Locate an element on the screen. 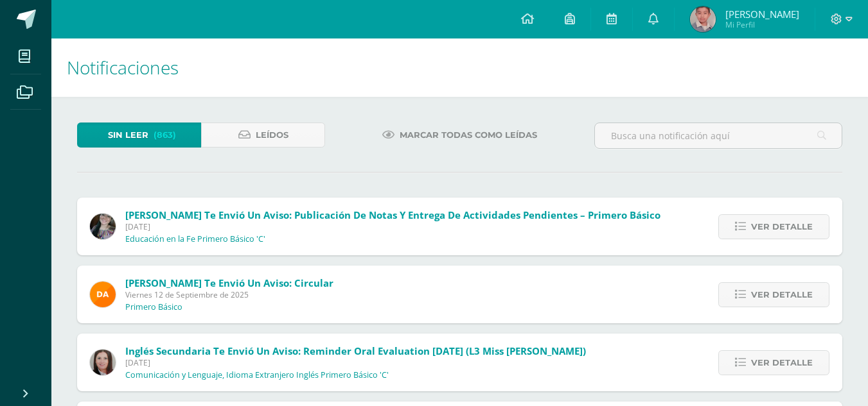  p: Comunicación y Lenguaje, Idioma Extranjero Inglés Primero Básico 'C' is located at coordinates (257, 375).